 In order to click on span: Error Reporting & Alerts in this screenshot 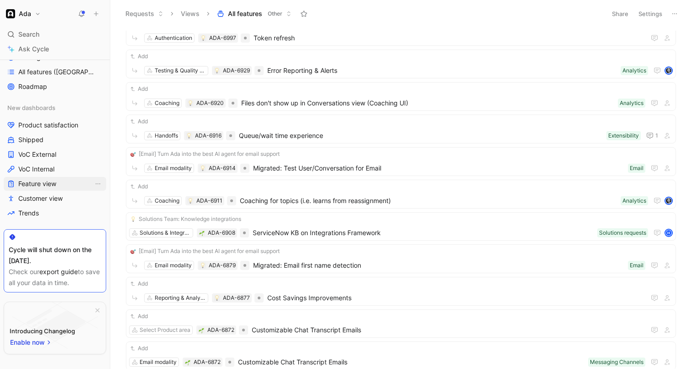, I will do `click(442, 70)`.